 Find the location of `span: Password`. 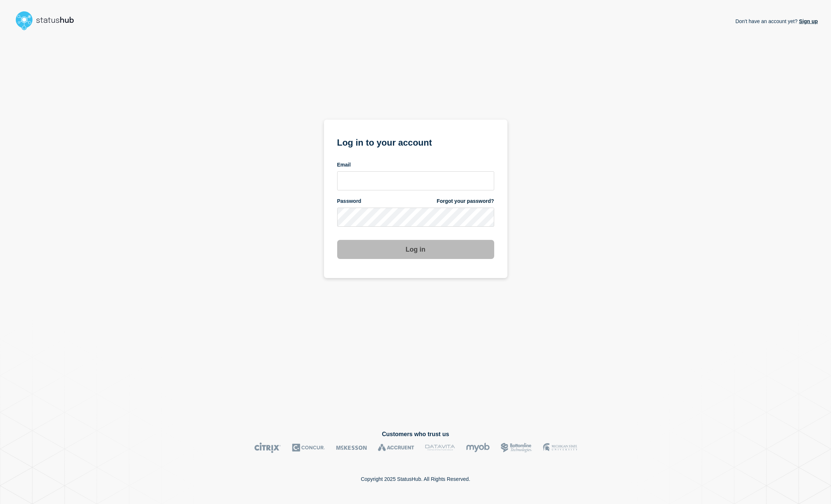

span: Password is located at coordinates (349, 201).